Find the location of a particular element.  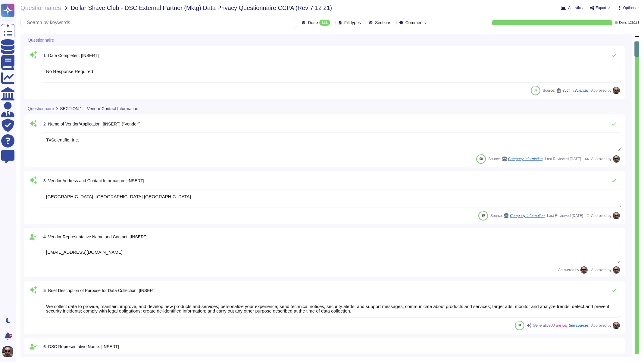

textarea: No Response Required is located at coordinates (331, 74).